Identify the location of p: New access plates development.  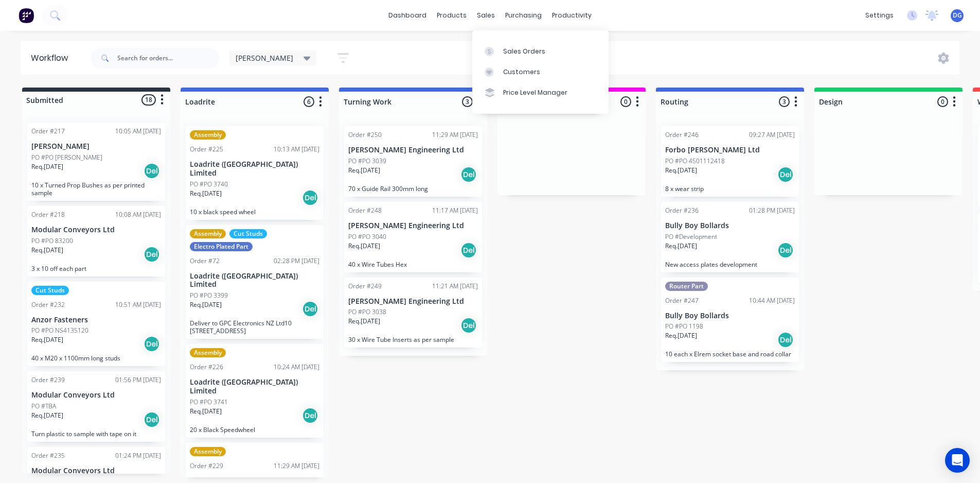
(730, 264).